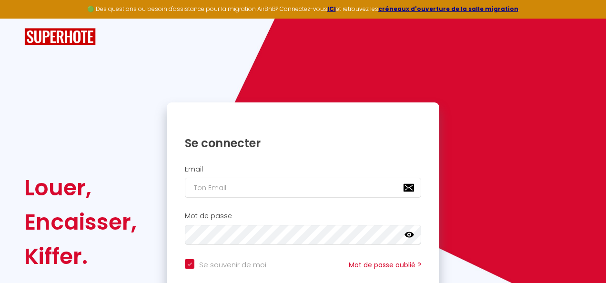 The image size is (606, 283). I want to click on div: Encaisser,, so click(81, 222).